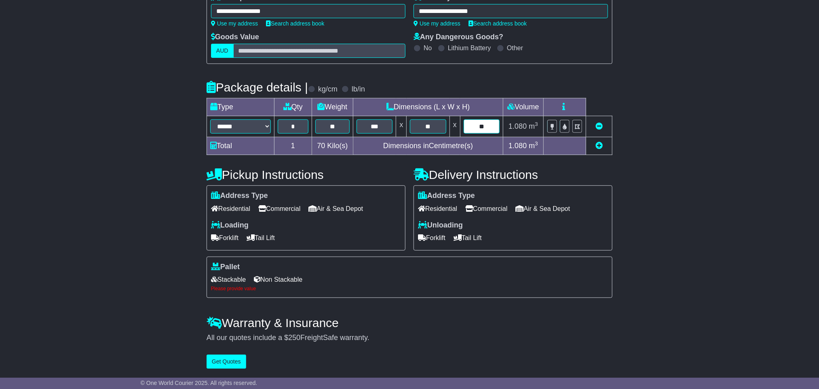  What do you see at coordinates (199, 382) in the screenshot?
I see `span: © One World Courier 2025. All rights reserved.` at bounding box center [199, 382].